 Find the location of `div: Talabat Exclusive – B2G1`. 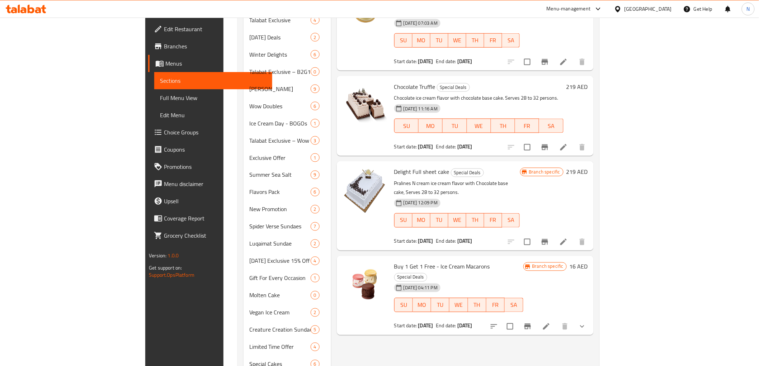

div: Talabat Exclusive – B2G1 is located at coordinates (280, 72).